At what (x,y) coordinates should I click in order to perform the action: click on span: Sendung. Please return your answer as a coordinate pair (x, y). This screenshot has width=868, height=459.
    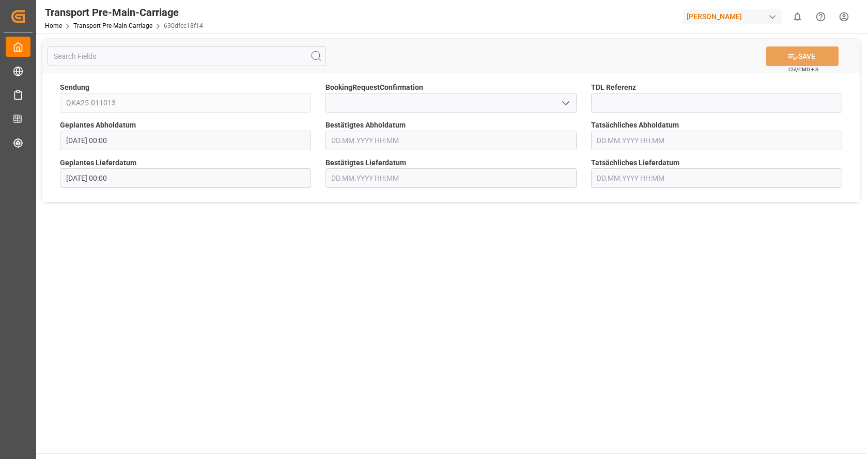
    Looking at the image, I should click on (75, 87).